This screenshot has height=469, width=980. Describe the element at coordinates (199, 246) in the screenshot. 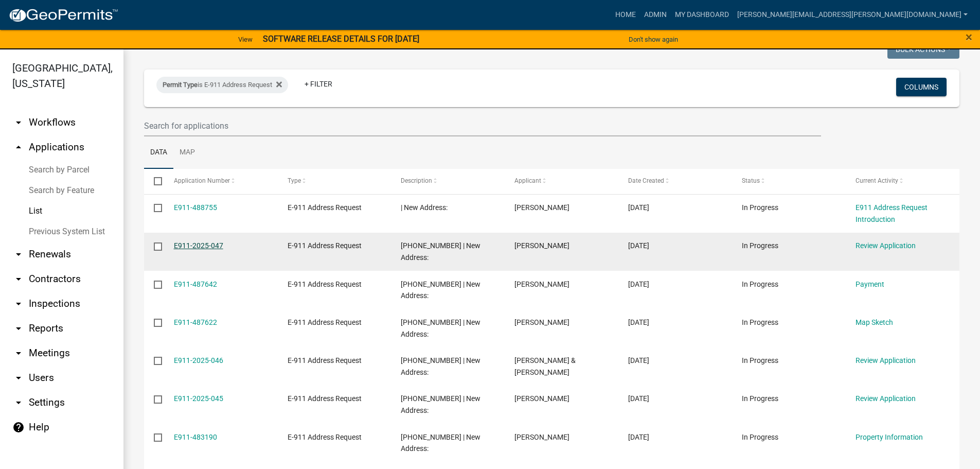

I see `a: E911-2025-047` at that location.